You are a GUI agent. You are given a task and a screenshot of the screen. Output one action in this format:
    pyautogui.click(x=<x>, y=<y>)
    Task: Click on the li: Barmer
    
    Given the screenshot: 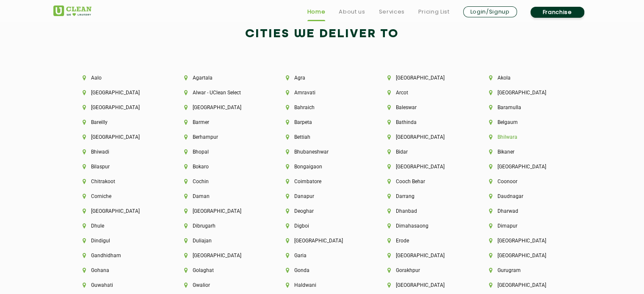 What is the action you would take?
    pyautogui.click(x=221, y=122)
    